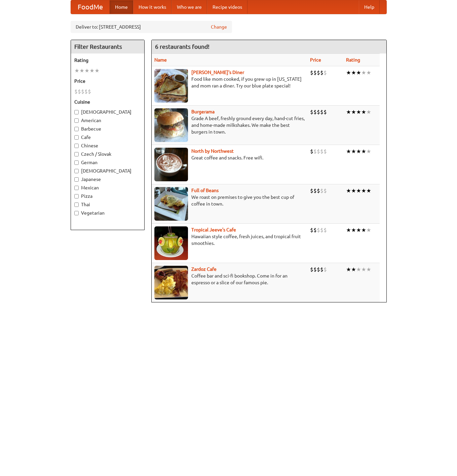 This screenshot has width=457, height=476. What do you see at coordinates (171, 282) in the screenshot?
I see `img: zardoz.jpg` at bounding box center [171, 282].